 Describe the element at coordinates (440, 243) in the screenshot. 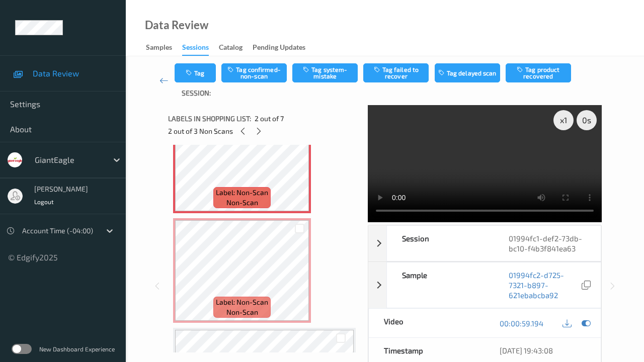

I see `div: Session` at that location.